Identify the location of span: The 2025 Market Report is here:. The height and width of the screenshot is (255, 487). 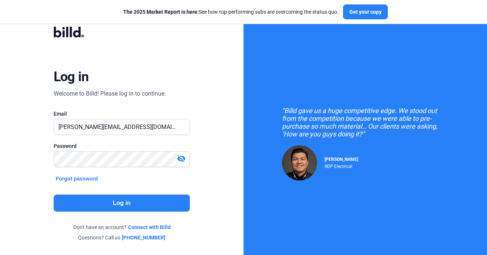
(161, 12).